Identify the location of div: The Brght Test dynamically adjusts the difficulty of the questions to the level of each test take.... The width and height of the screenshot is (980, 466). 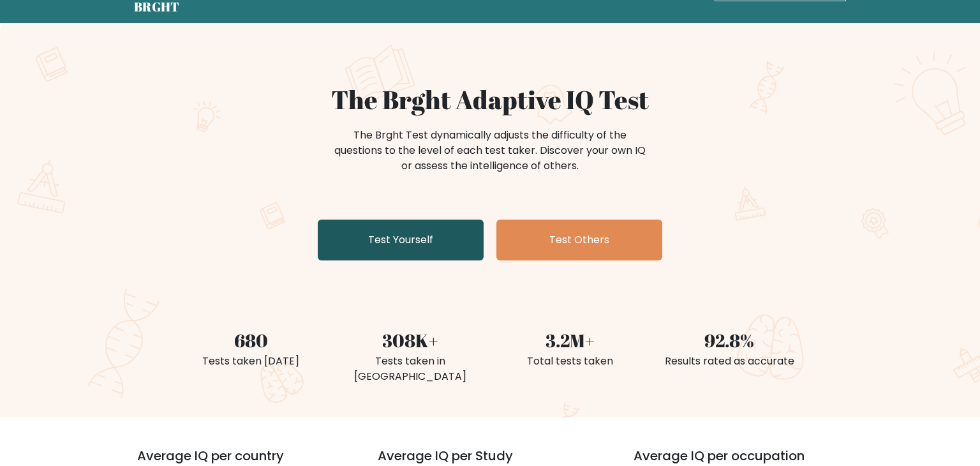
(490, 150).